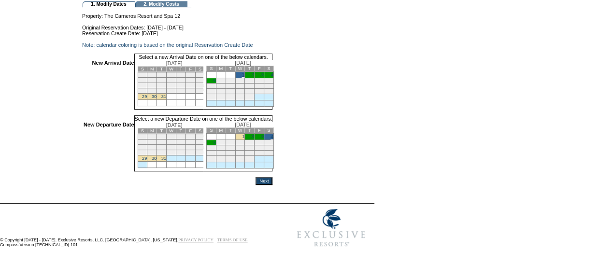  Describe the element at coordinates (162, 75) in the screenshot. I see `td: 3` at that location.